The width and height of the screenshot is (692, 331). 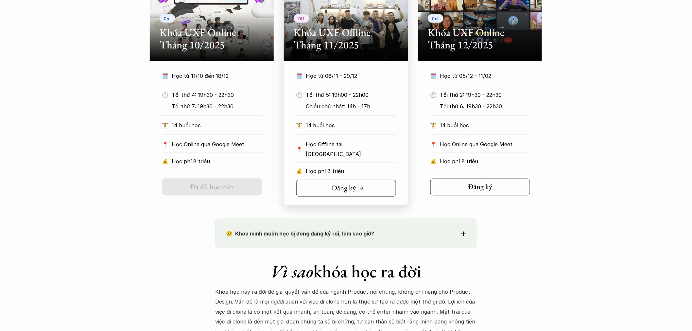 I want to click on p: Tối thứ 5: 19h00 - 22h00, so click(x=351, y=95).